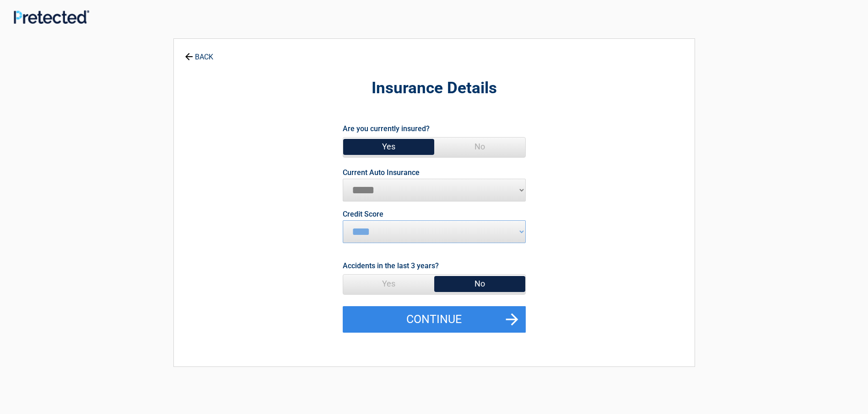  I want to click on label: Current Auto Insurance, so click(381, 173).